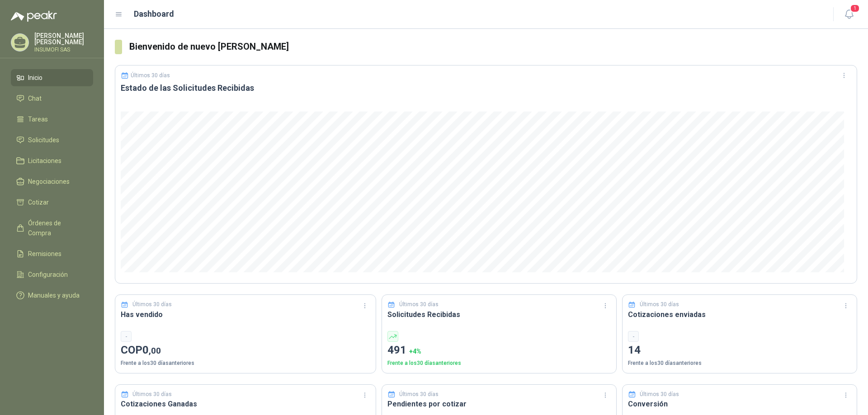 The width and height of the screenshot is (868, 415). What do you see at coordinates (52, 202) in the screenshot?
I see `a: Cotizar` at bounding box center [52, 202].